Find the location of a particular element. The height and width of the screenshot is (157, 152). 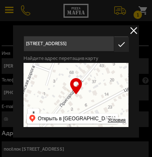

p: Найдите адрес перетащив карту is located at coordinates (61, 58).